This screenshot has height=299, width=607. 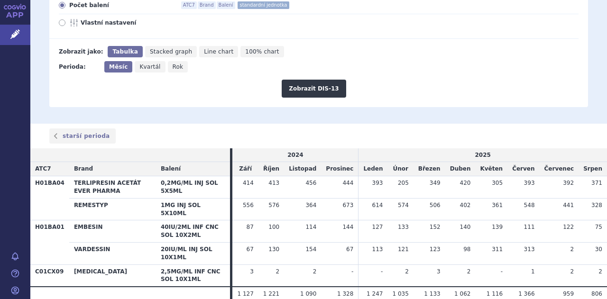 What do you see at coordinates (497, 249) in the screenshot?
I see `span: 311` at bounding box center [497, 249].